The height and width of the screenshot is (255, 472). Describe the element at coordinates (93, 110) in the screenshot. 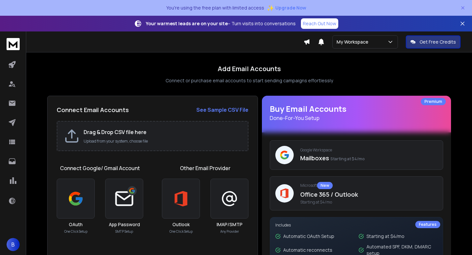

I see `h2: Connect Email Accounts` at that location.